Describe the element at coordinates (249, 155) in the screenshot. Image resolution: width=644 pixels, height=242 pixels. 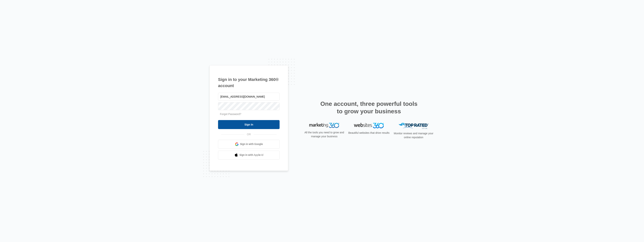
I see `a: Sign in with Apple Id` at that location.